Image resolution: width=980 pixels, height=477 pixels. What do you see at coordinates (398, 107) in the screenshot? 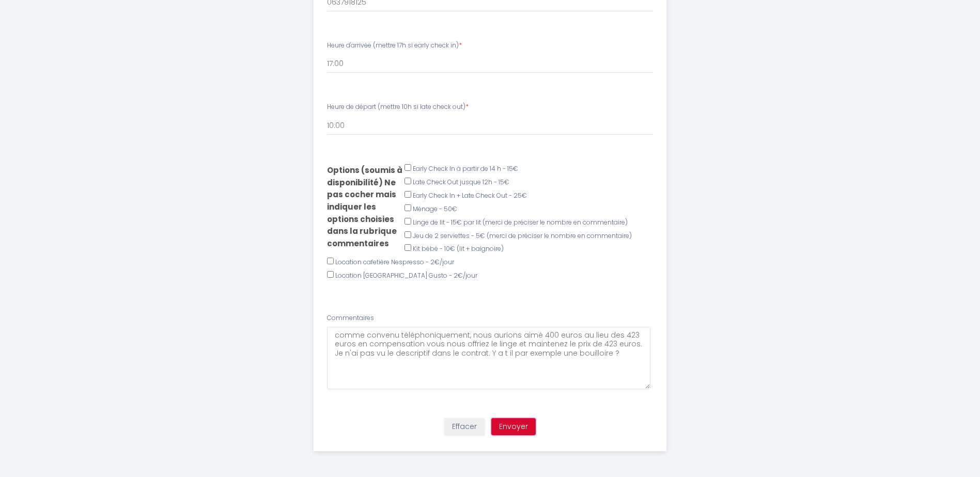
I see `label: Heure de départ (mettre 10h si late check out)` at bounding box center [398, 107].